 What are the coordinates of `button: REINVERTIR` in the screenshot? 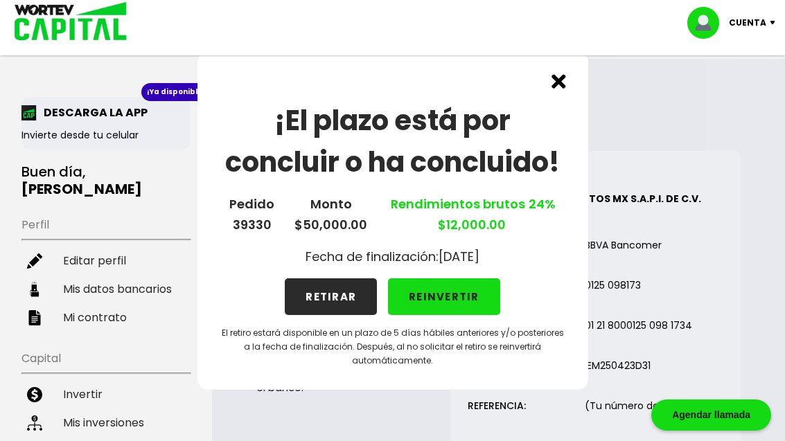 It's located at (444, 296).